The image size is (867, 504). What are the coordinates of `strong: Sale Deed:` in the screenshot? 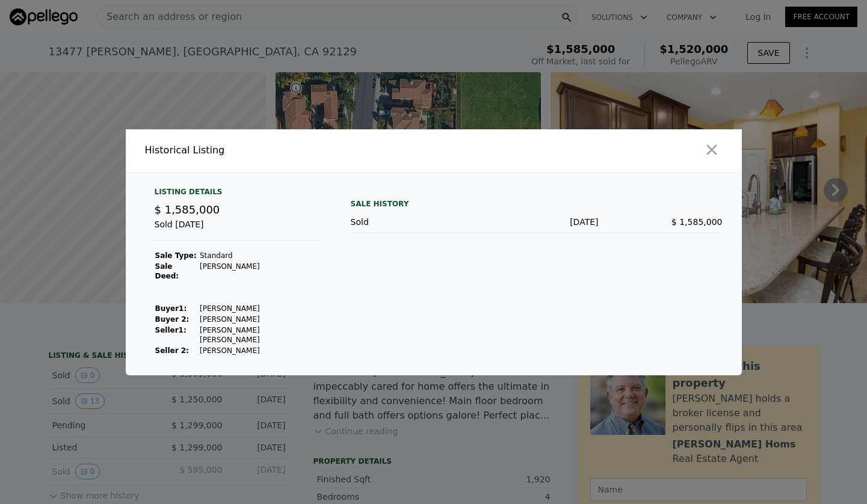 It's located at (167, 271).